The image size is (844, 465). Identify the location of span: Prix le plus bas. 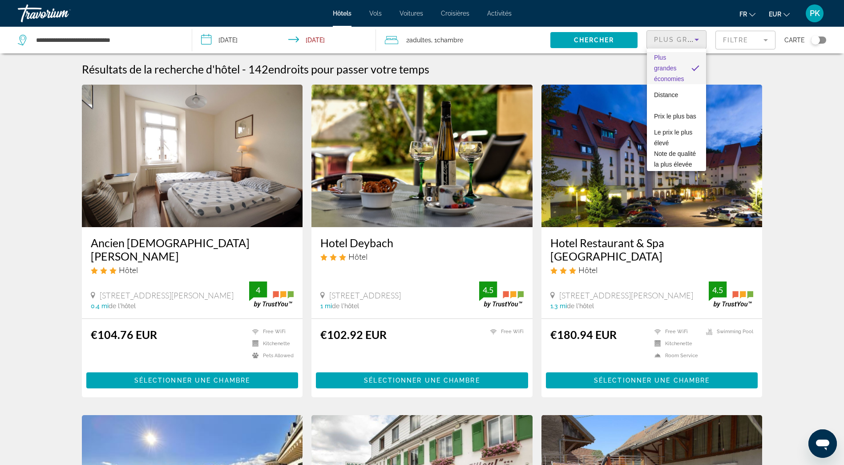
(675, 116).